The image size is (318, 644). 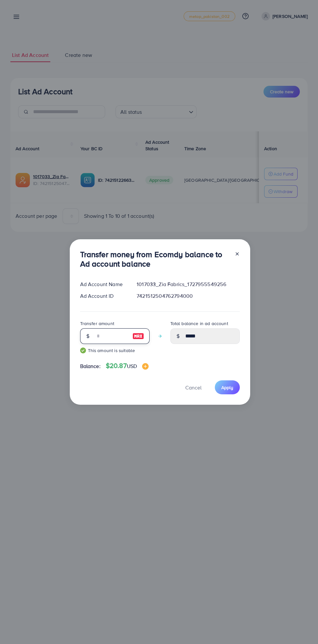 What do you see at coordinates (193, 387) in the screenshot?
I see `button: Cancel` at bounding box center [193, 387].